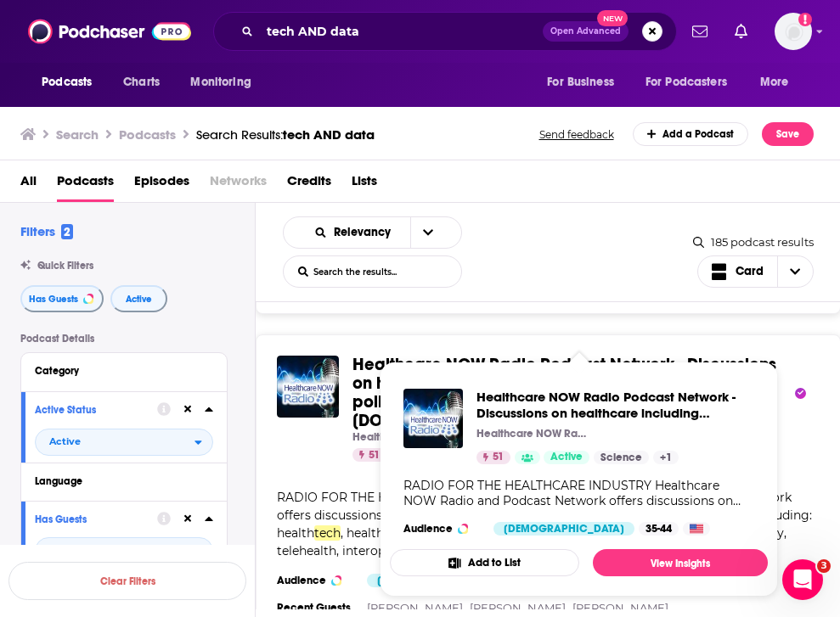 The width and height of the screenshot is (840, 617). I want to click on a: Add a Podcast, so click(690, 134).